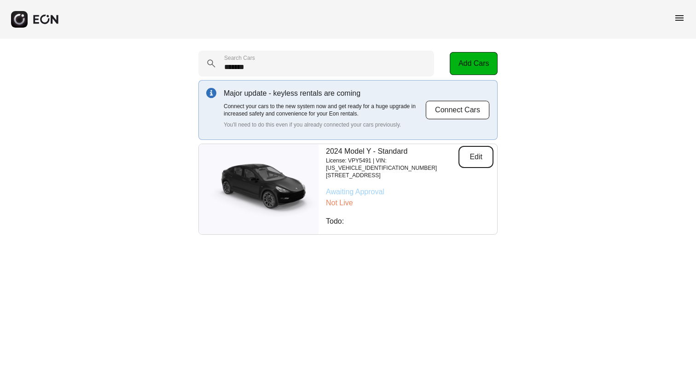  I want to click on button: Connect Cars, so click(458, 110).